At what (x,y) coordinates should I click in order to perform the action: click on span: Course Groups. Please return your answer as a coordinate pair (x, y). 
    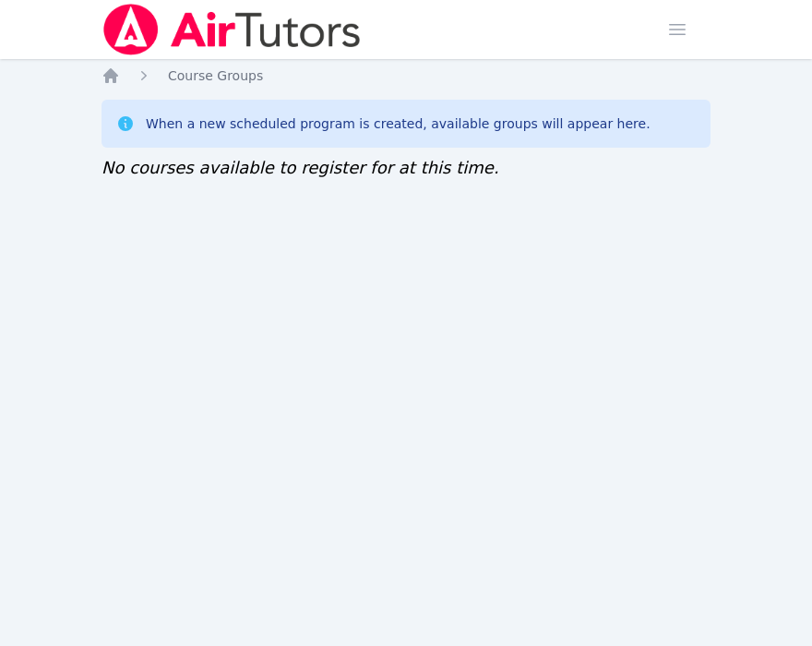
    Looking at the image, I should click on (215, 76).